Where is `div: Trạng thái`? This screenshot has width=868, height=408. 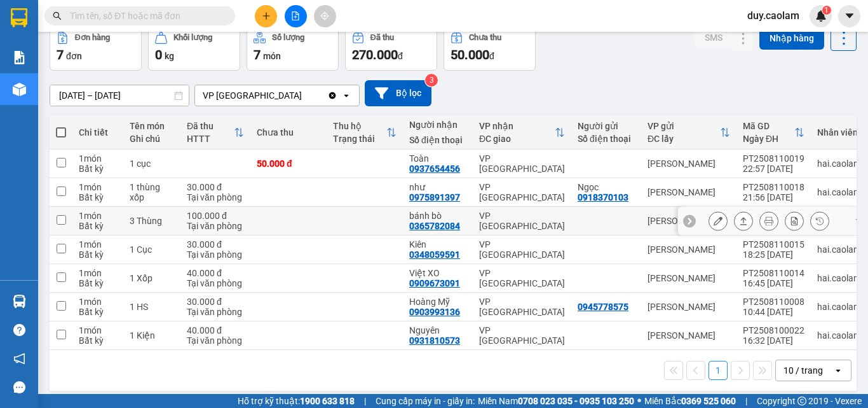
div: Trạng thái is located at coordinates (360, 139).